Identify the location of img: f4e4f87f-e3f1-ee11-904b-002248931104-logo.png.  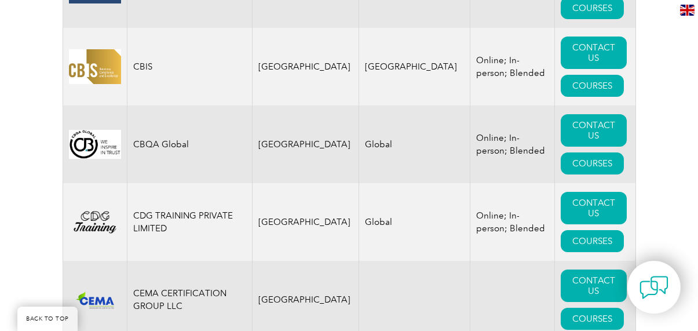
(95, 300).